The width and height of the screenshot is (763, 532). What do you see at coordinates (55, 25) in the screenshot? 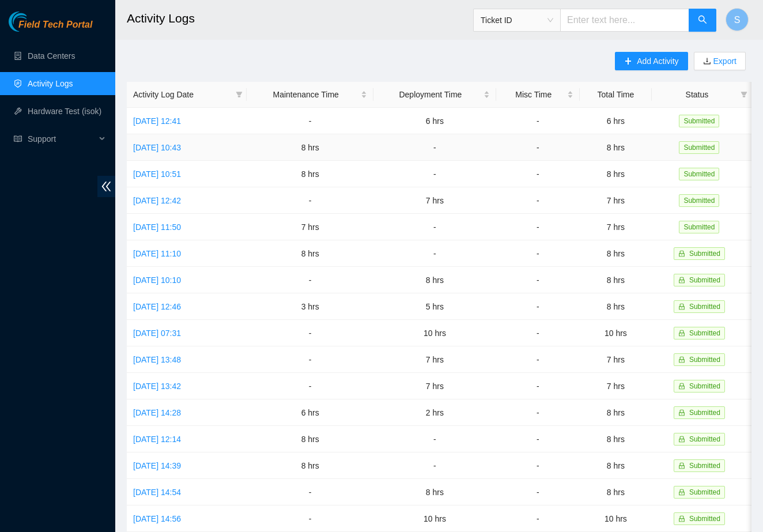
I see `span: Field Tech Portal` at bounding box center [55, 25].